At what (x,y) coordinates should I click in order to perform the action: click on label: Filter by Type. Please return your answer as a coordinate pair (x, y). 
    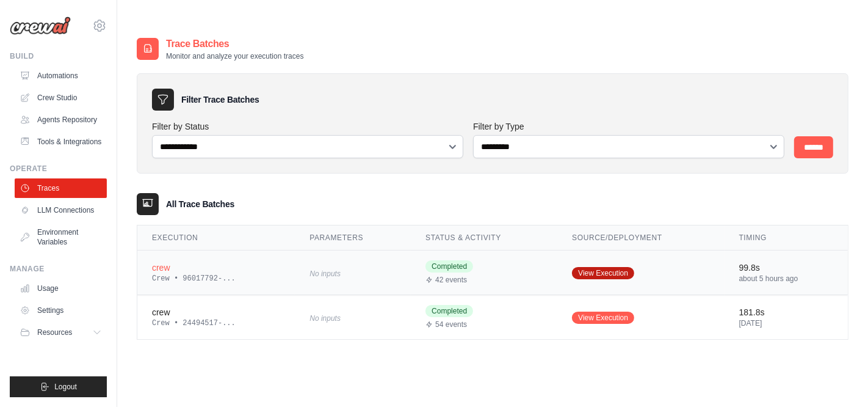
    Looking at the image, I should click on (629, 127).